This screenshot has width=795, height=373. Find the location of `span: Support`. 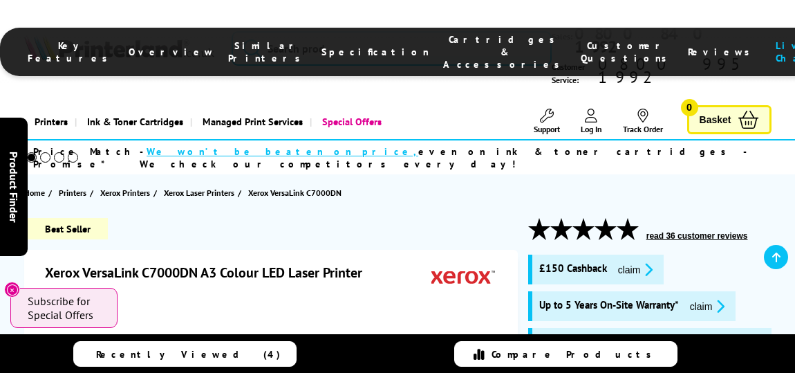

span: Support is located at coordinates (547, 129).